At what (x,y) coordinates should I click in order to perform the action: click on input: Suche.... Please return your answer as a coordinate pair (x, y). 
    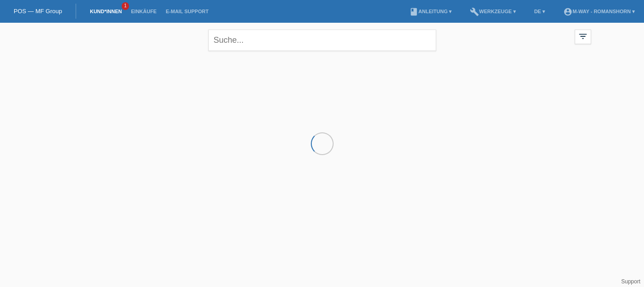
    Looking at the image, I should click on (322, 40).